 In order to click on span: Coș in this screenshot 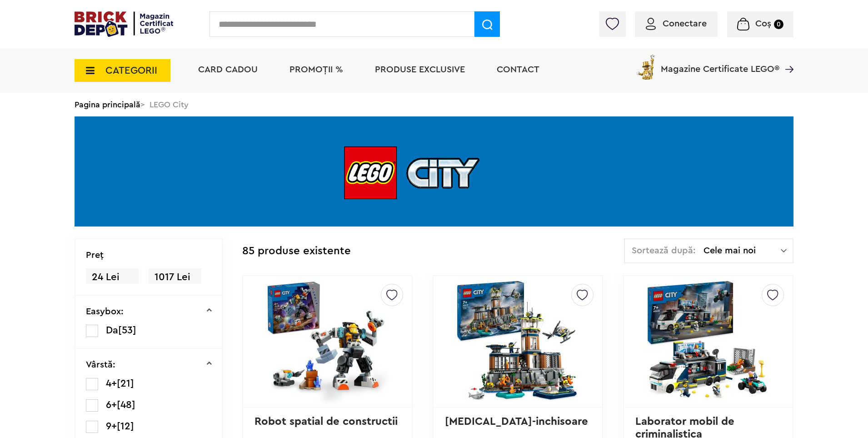, I will do `click(763, 24)`.